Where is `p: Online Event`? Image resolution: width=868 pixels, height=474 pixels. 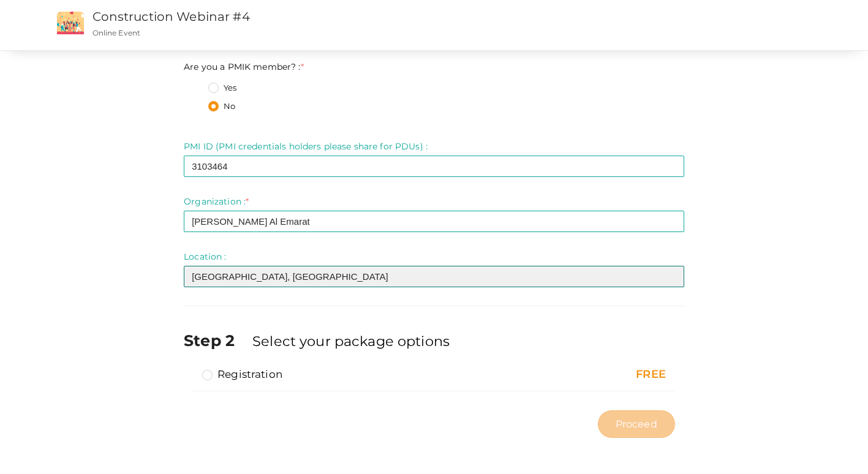 p: Online Event is located at coordinates (309, 32).